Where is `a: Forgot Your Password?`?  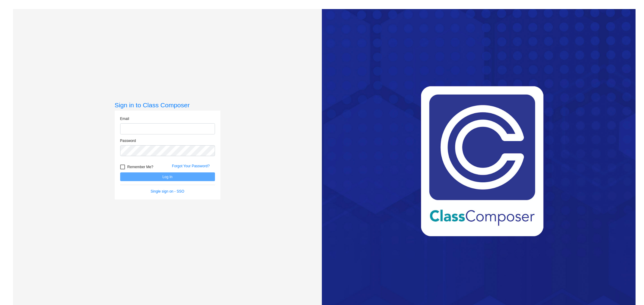
a: Forgot Your Password? is located at coordinates (191, 166).